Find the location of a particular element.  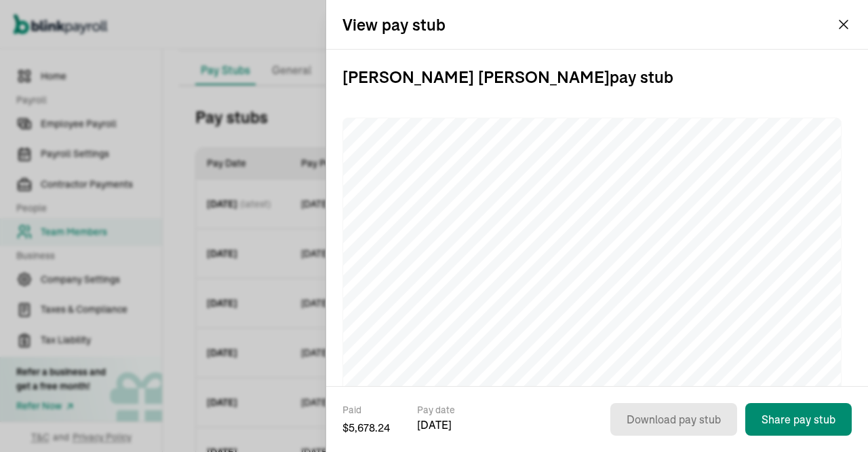

h2: View pay stub is located at coordinates (394, 25).